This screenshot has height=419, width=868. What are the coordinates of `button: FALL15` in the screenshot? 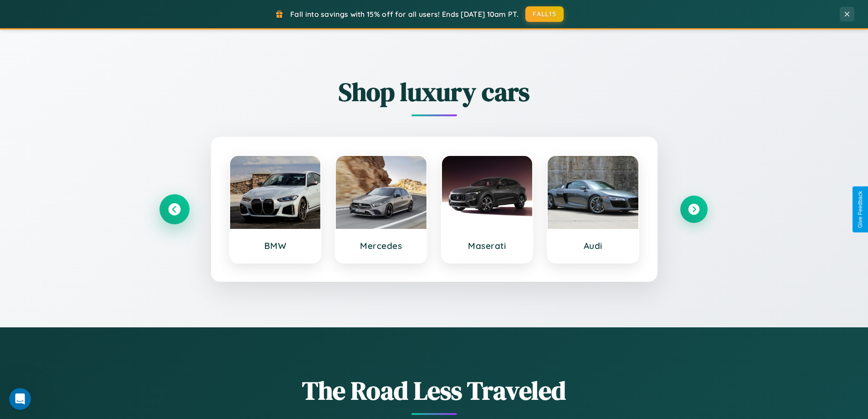 It's located at (545, 14).